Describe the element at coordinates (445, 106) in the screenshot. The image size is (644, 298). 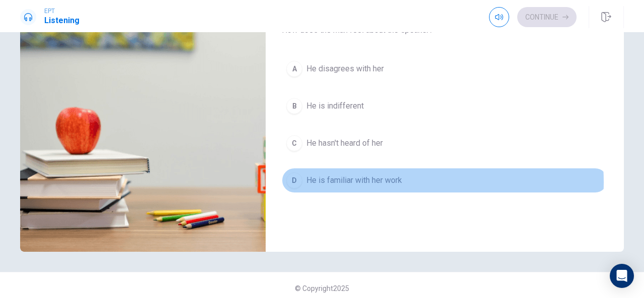
I see `button: BHe is indifferent` at that location.